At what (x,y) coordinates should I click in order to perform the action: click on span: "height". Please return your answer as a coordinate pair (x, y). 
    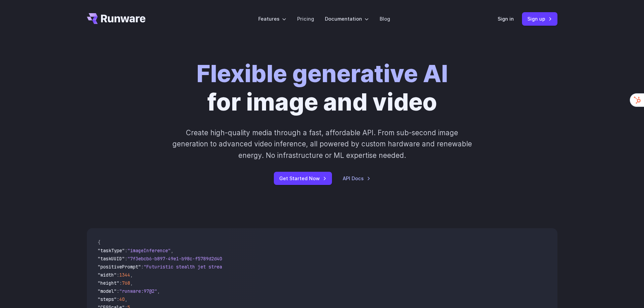
    Looking at the image, I should click on (108, 283).